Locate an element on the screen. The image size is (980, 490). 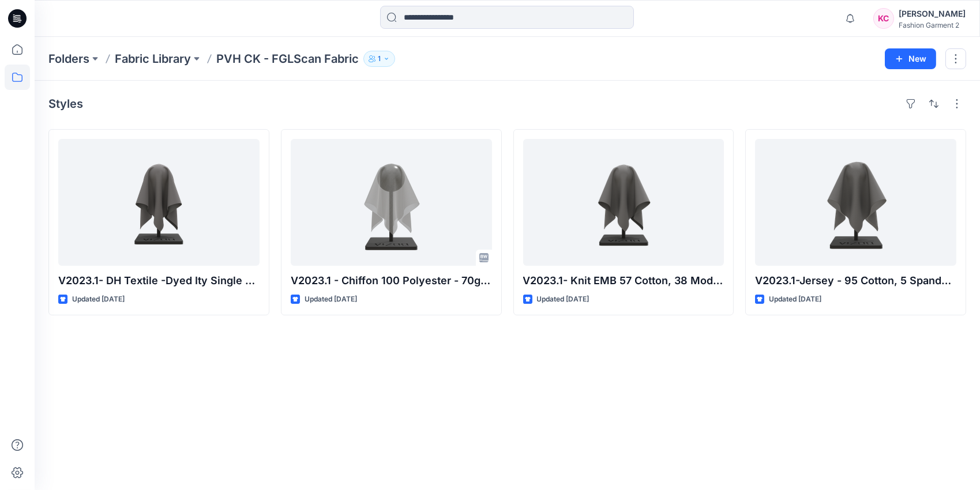
p: PVH CK - FGLScan Fabric is located at coordinates (287, 59).